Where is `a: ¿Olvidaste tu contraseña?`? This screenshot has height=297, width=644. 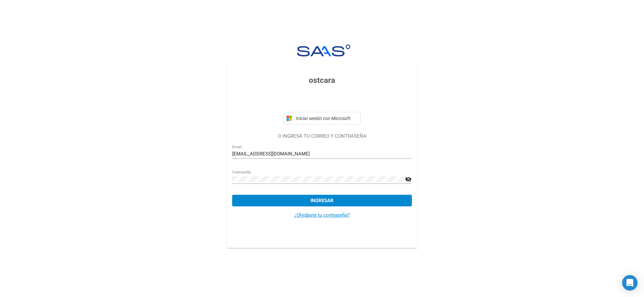 a: ¿Olvidaste tu contraseña? is located at coordinates (322, 215).